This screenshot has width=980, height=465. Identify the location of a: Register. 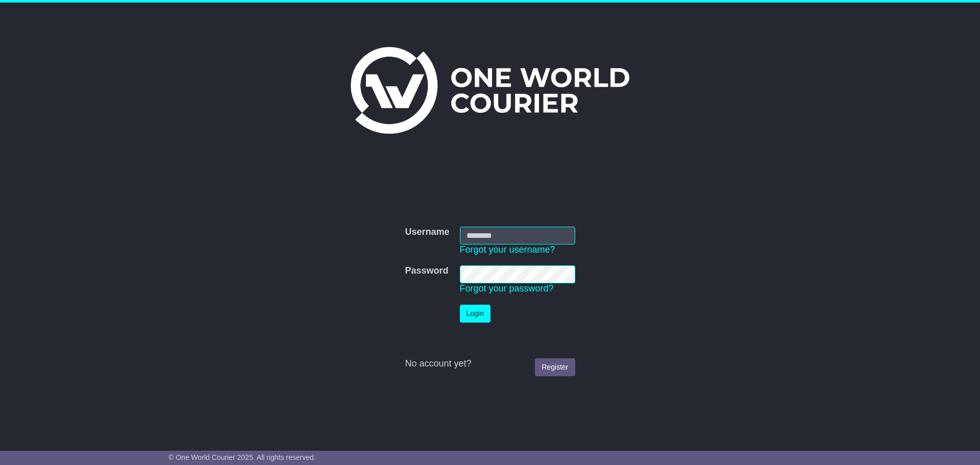
(555, 367).